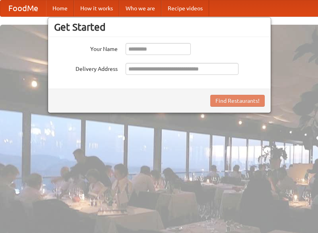 Image resolution: width=318 pixels, height=233 pixels. What do you see at coordinates (185, 8) in the screenshot?
I see `a: Recipe videos` at bounding box center [185, 8].